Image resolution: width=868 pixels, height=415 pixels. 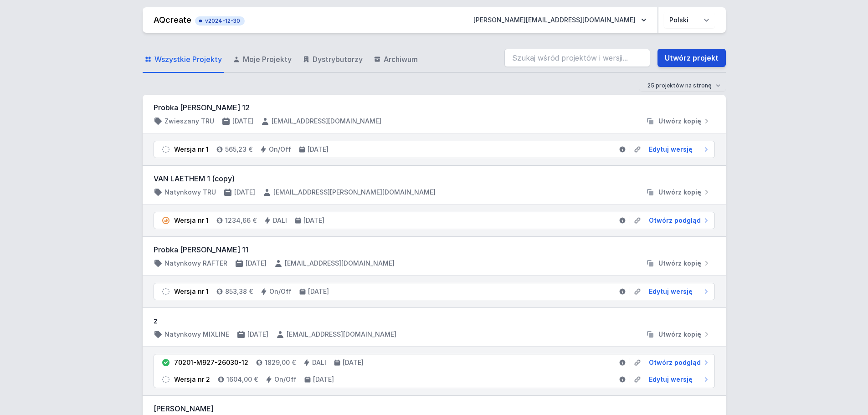 I want to click on a: Archiwum, so click(x=396, y=60).